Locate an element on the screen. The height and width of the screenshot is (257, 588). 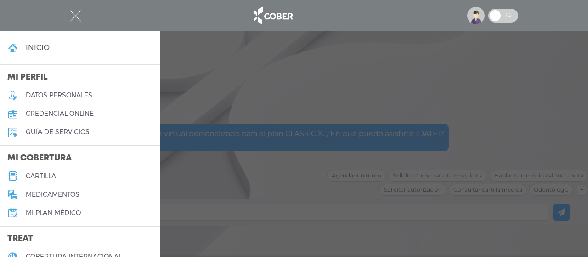
img: Cober_menu-close-white.svg is located at coordinates (75, 16).